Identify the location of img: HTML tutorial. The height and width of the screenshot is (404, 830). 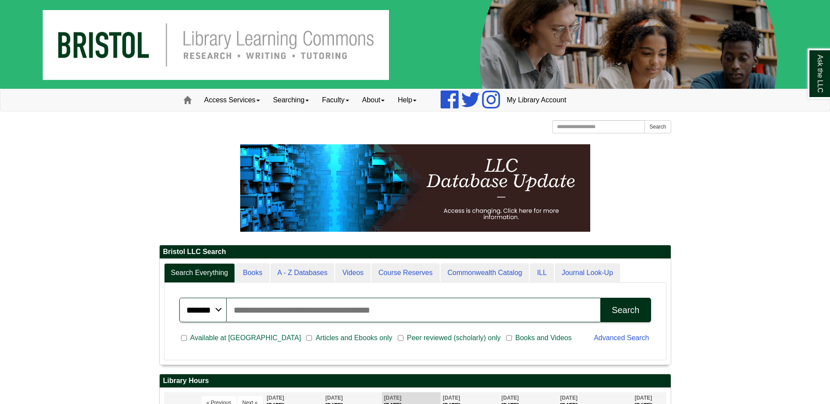
(415, 188).